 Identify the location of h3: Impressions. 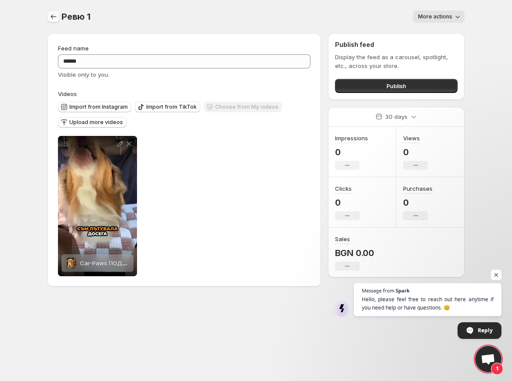
(351, 138).